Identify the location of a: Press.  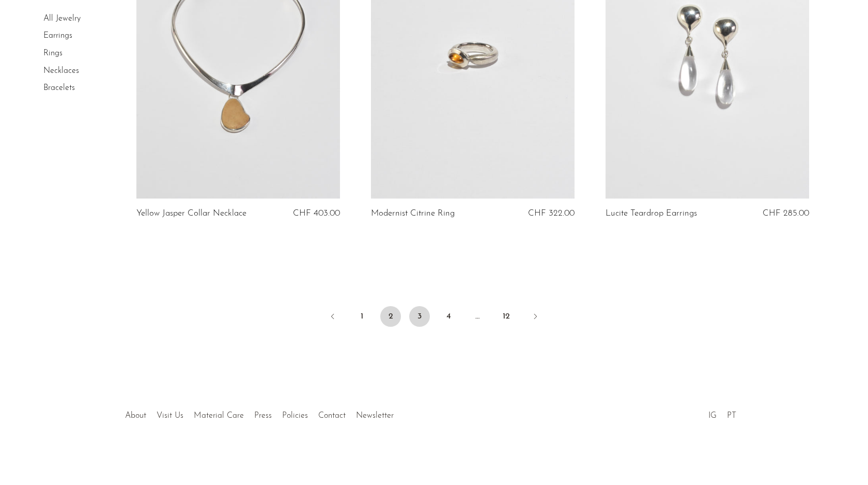
(263, 416).